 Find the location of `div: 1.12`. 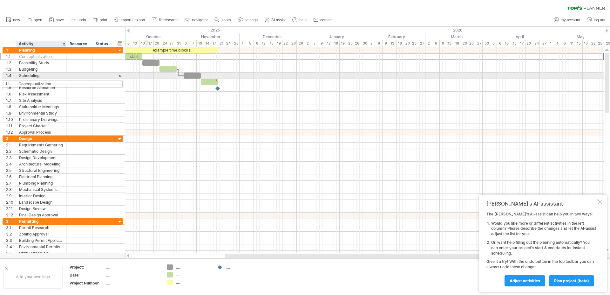

div: 1.12 is located at coordinates (11, 132).